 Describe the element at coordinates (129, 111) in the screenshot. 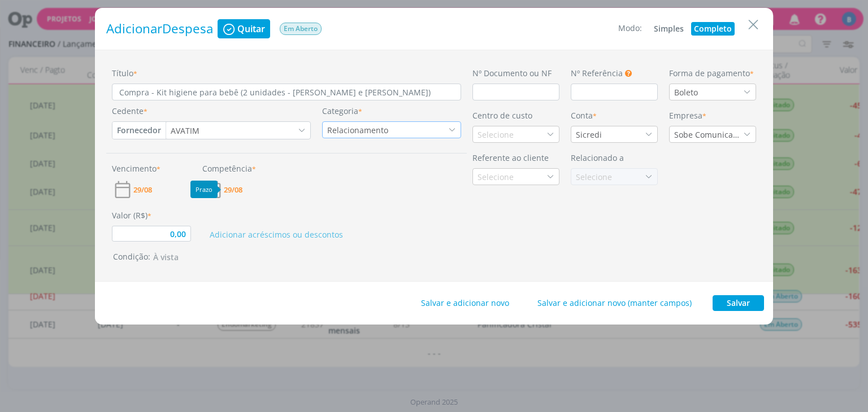

I see `label: Cedente` at that location.